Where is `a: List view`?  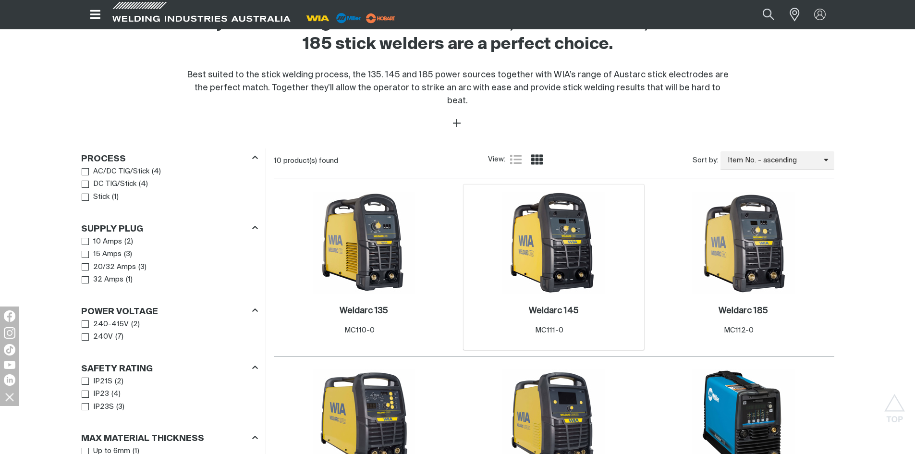
a: List view is located at coordinates (516, 159).